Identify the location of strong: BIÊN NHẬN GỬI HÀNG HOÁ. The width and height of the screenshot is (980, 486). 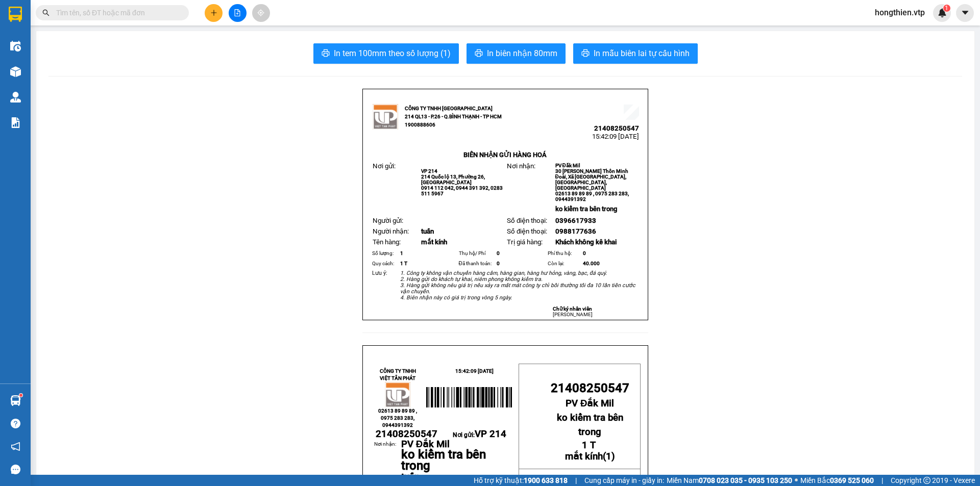
(505, 154).